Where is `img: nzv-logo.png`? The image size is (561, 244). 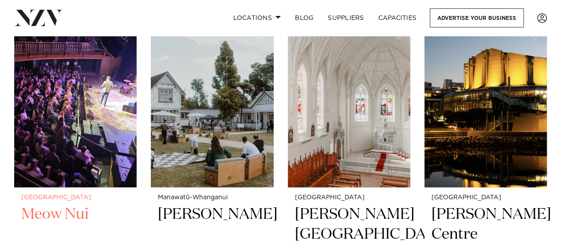
img: nzv-logo.png is located at coordinates (38, 18).